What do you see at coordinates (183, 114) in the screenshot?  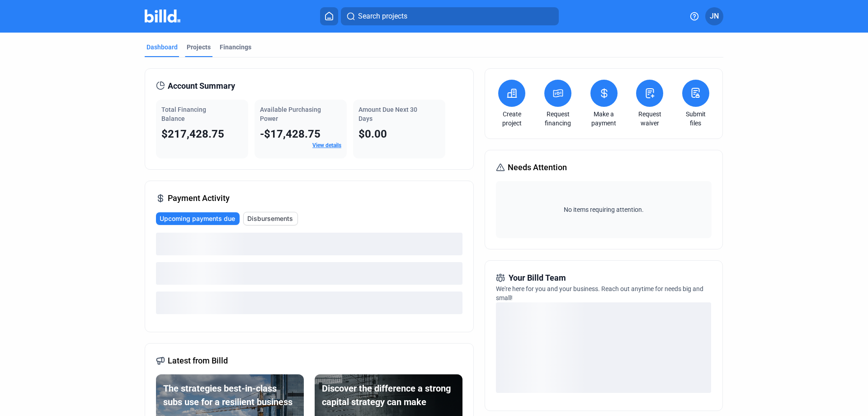 I see `span: Total Financing Balance` at bounding box center [183, 114].